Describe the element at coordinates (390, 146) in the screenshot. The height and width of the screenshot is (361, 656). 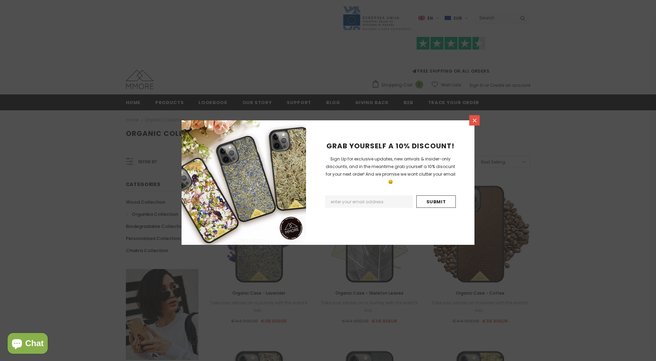
I see `span: GRAB YOURSELF A 10% DISCOUNT!` at that location.